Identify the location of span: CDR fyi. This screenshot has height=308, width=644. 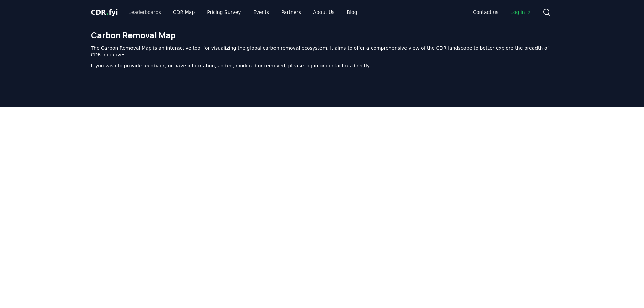
(104, 12).